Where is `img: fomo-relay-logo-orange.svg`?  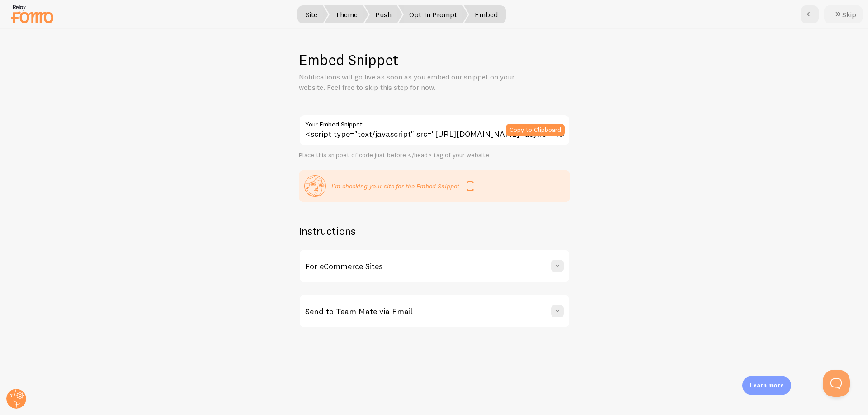
img: fomo-relay-logo-orange.svg is located at coordinates (32, 14).